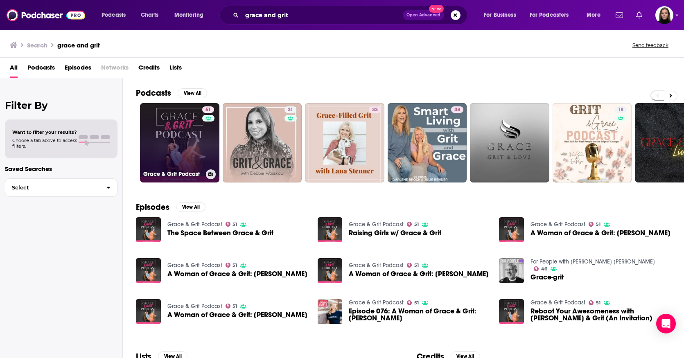 The width and height of the screenshot is (684, 358). Describe the element at coordinates (664, 15) in the screenshot. I see `img: User Profile` at that location.